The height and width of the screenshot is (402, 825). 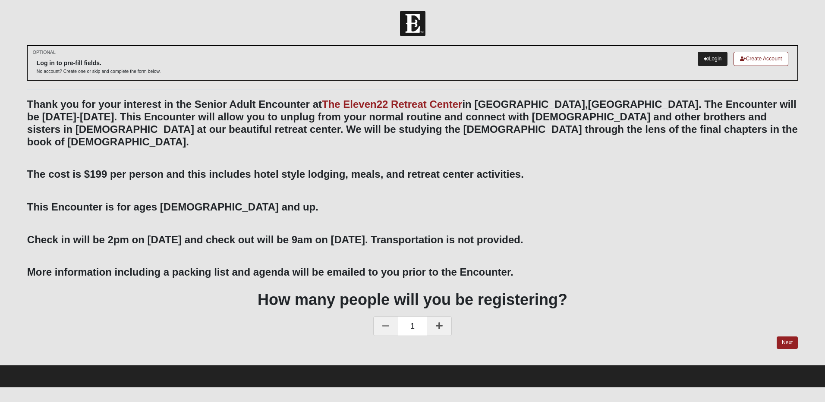 I want to click on span: 1, so click(x=413, y=326).